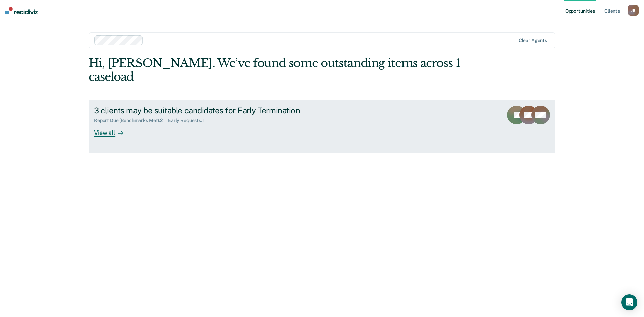 The height and width of the screenshot is (317, 644). Describe the element at coordinates (113, 130) in the screenshot. I see `div: View all` at that location.